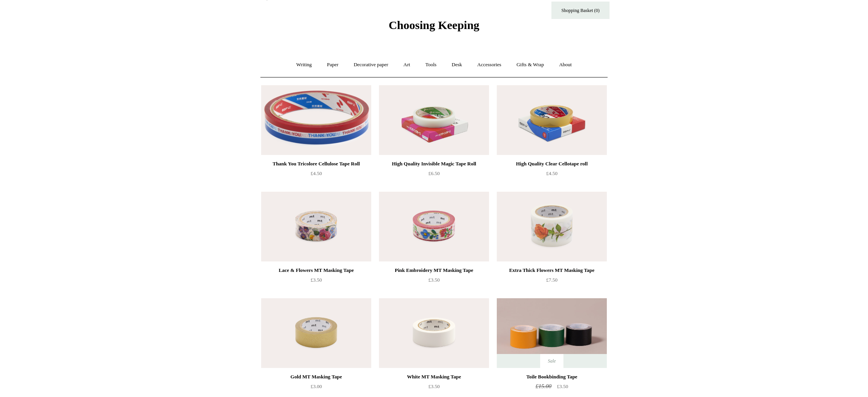 This screenshot has width=868, height=397. Describe the element at coordinates (316, 270) in the screenshot. I see `div: Lace & Flowers MT Masking Tape` at that location.